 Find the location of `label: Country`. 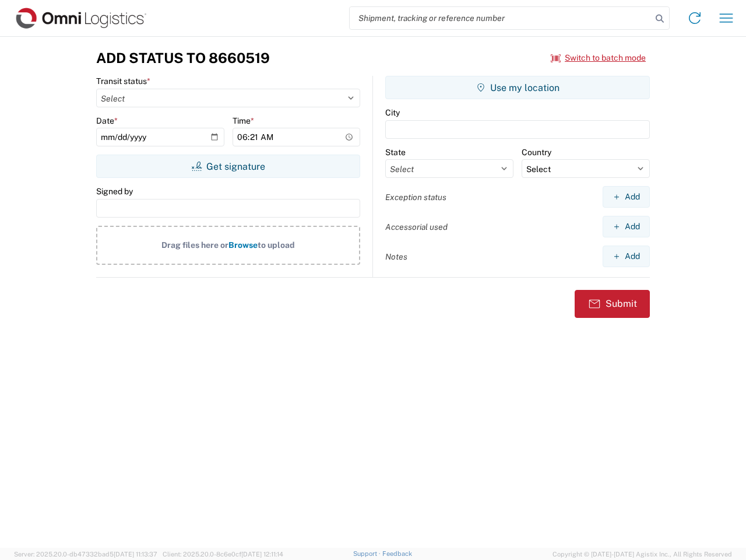

label: Country is located at coordinates (536, 152).